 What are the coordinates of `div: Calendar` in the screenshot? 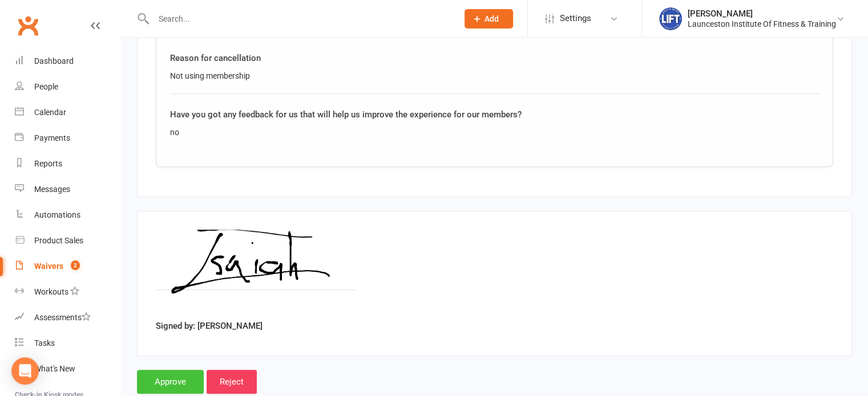 It's located at (50, 112).